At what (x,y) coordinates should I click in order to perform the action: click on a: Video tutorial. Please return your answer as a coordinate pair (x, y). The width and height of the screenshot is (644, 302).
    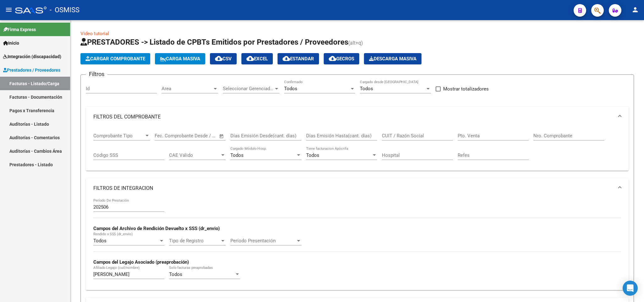
    Looking at the image, I should click on (95, 34).